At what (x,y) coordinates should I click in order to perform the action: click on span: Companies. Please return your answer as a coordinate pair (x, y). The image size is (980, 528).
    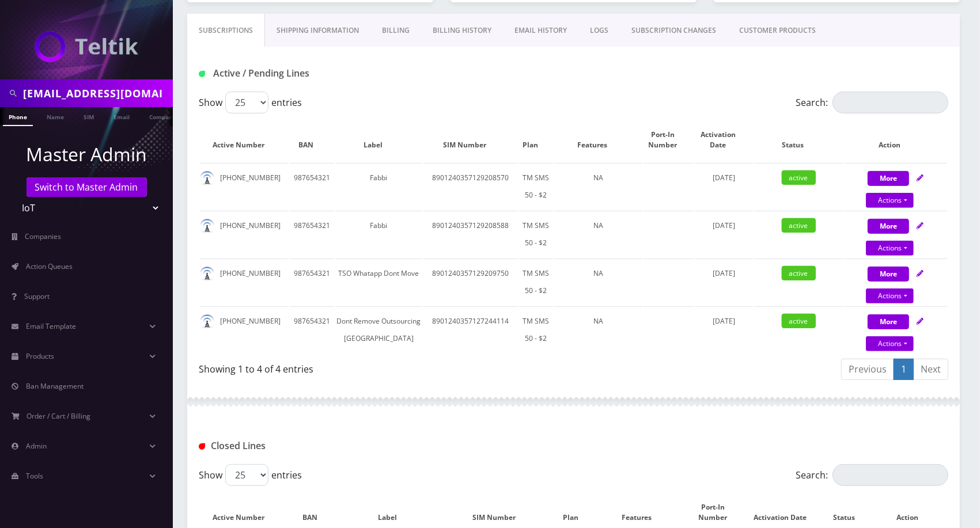
    Looking at the image, I should click on (44, 236).